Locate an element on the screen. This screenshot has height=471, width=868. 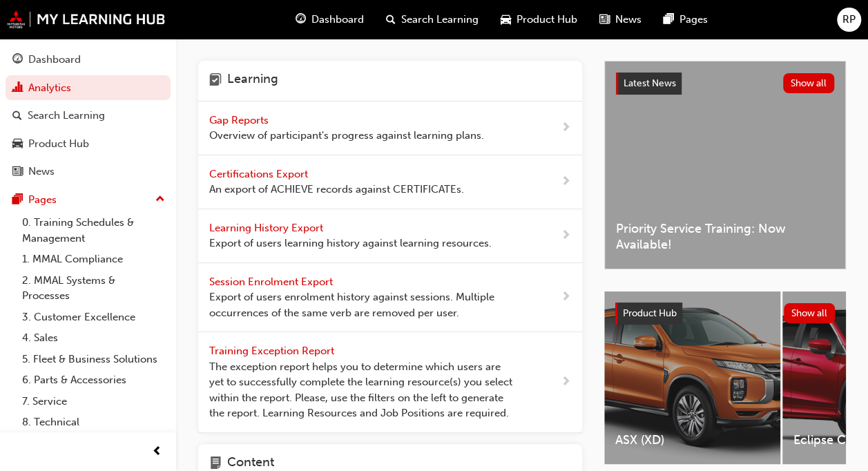
a: Session Enrolment Export Export of users enrolment history against sessions. Multiple occurrences... is located at coordinates (391, 298).